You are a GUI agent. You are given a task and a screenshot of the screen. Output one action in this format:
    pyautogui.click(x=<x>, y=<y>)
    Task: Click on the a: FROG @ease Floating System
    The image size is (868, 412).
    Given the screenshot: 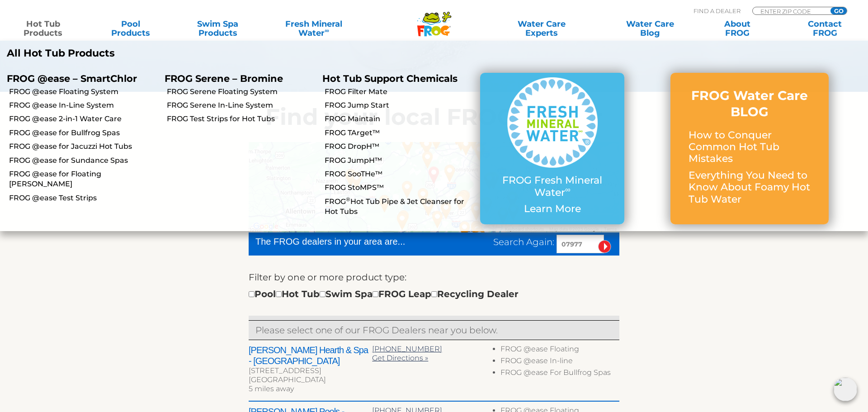 What is the action you would take?
    pyautogui.click(x=83, y=92)
    